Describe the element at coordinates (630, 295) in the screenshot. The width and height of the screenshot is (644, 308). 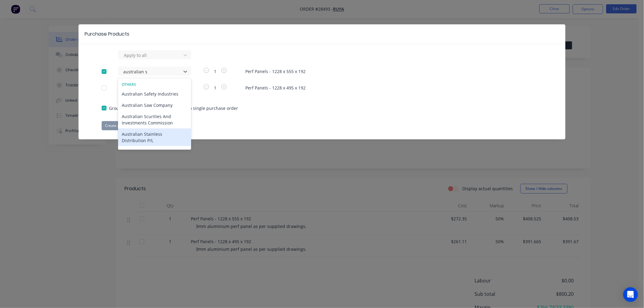
I see `div: Open Intercom Messenger` at that location.